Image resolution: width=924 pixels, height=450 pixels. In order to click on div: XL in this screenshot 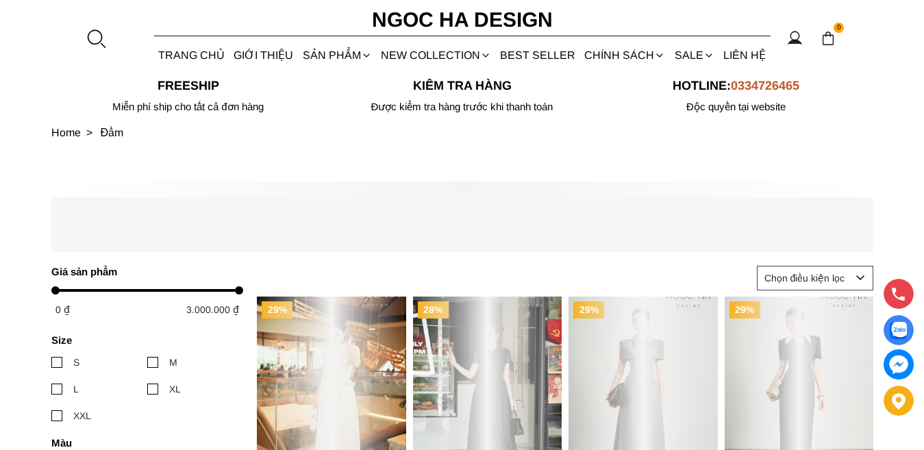, I will do `click(175, 389)`.